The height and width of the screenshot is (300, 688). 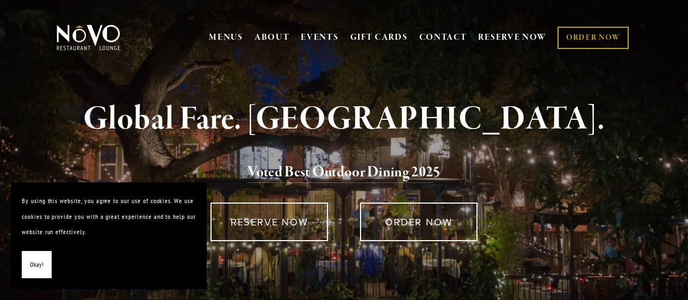 What do you see at coordinates (344, 172) in the screenshot?
I see `h2: 5` at bounding box center [344, 172].